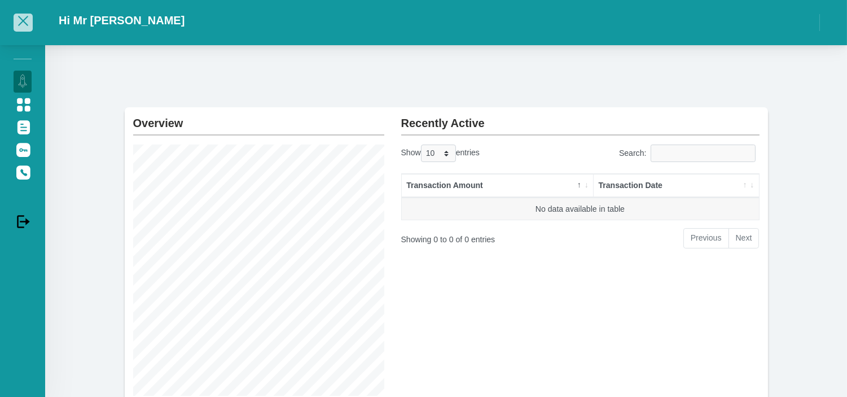  Describe the element at coordinates (704, 153) in the screenshot. I see `input: Search:` at that location.